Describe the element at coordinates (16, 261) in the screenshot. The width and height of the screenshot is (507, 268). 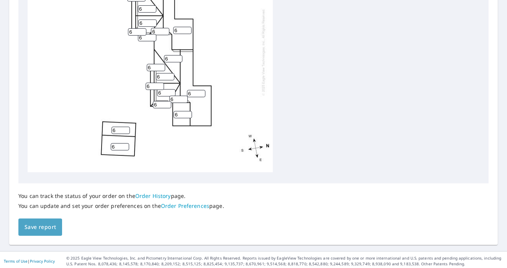
I see `a: Terms of Use` at that location.